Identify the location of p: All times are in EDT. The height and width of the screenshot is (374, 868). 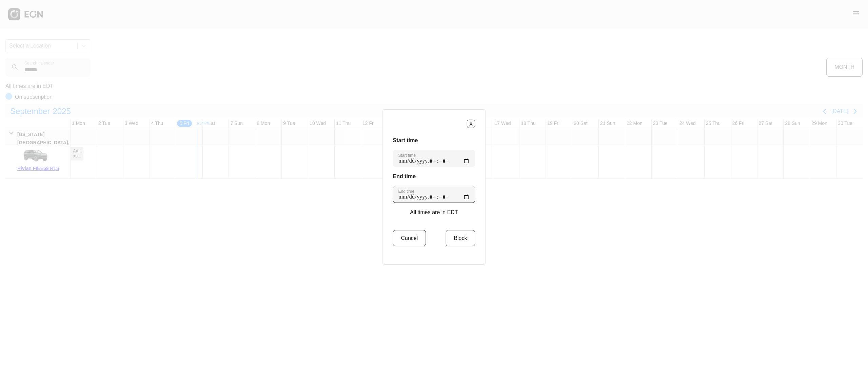
(434, 212).